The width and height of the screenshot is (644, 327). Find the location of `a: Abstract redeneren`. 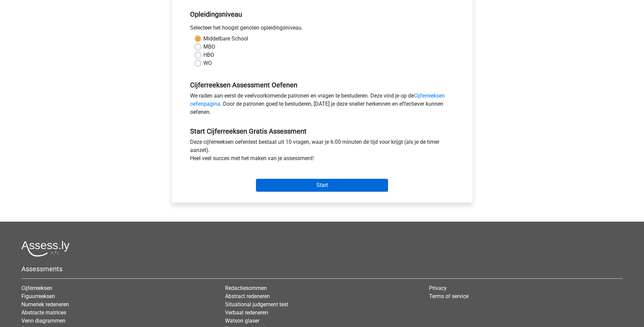

a: Abstract redeneren is located at coordinates (248, 296).